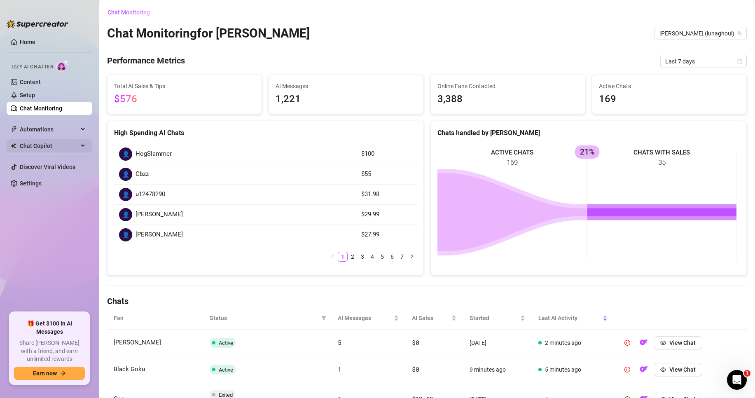 This screenshot has width=755, height=398. I want to click on span: Exited, so click(226, 395).